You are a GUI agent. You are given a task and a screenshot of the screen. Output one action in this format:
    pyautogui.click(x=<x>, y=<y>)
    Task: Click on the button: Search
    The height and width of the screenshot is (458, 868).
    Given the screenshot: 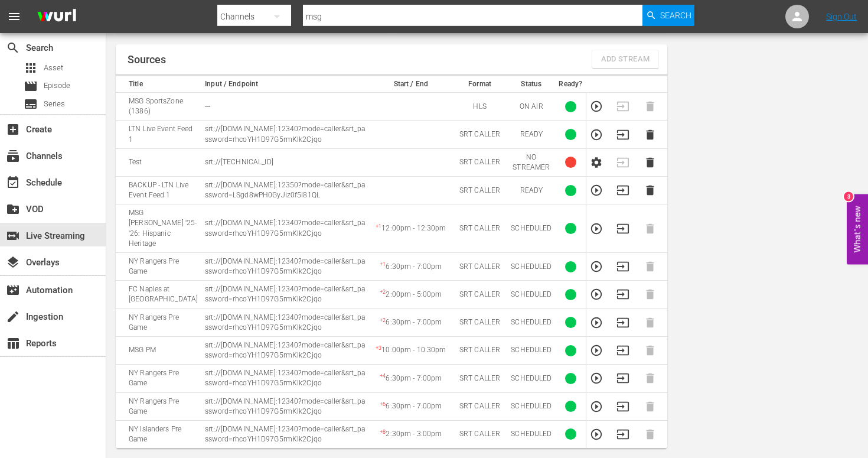 What is the action you would take?
    pyautogui.click(x=668, y=15)
    